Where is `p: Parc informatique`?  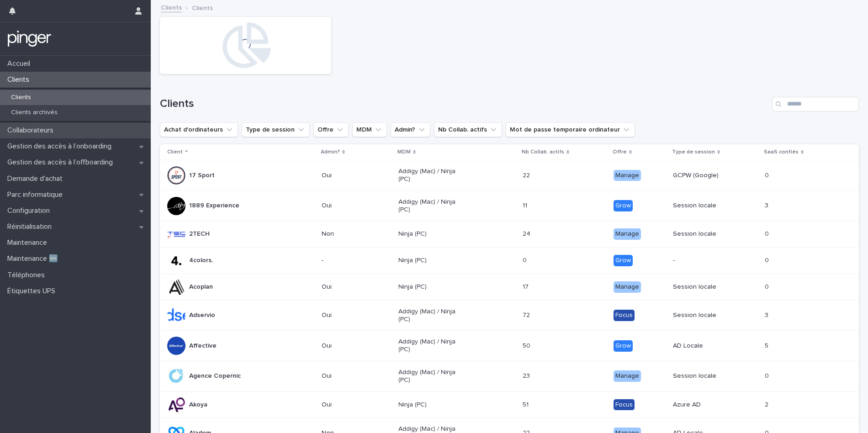 p: Parc informatique is located at coordinates (36, 195).